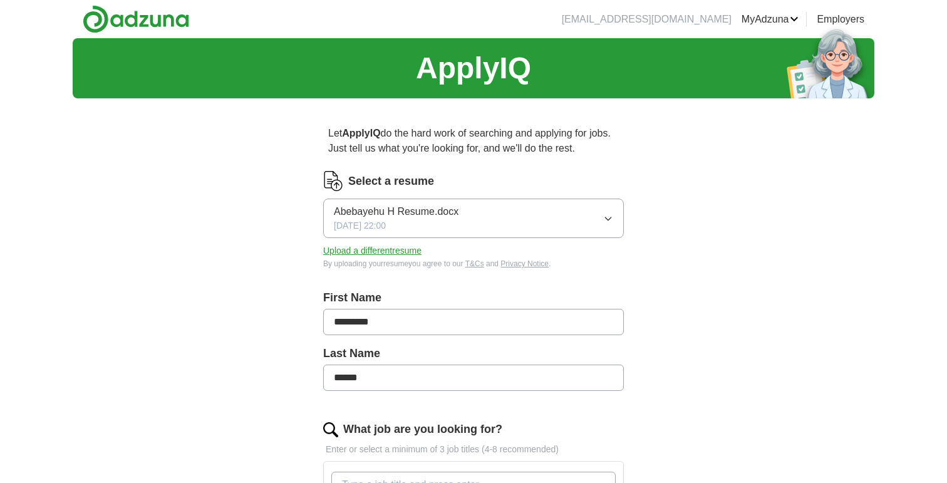  What do you see at coordinates (474, 141) in the screenshot?
I see `p: Let do the hard work of searching and applying for jobs. Just tell us what you're looking for, an...` at bounding box center [474, 141].